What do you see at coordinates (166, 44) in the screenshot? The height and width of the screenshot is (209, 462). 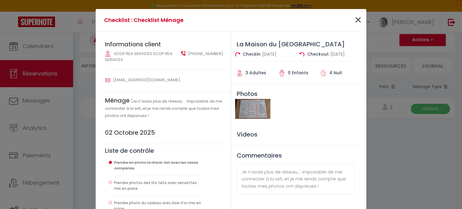 I see `h2: Informations client` at bounding box center [166, 44].